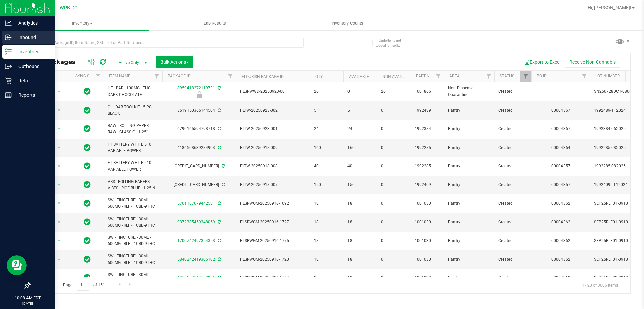 The width and height of the screenshot is (644, 309). Describe the element at coordinates (359, 76) in the screenshot. I see `a: Available` at that location.